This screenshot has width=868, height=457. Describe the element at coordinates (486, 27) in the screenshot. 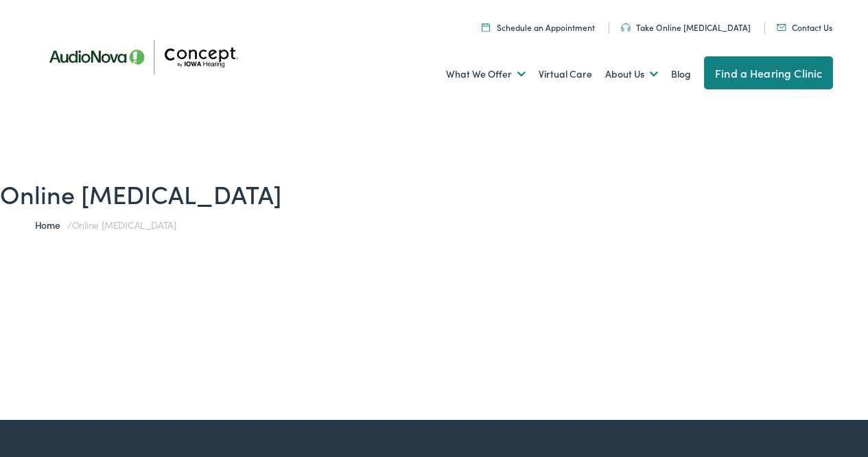

I see `img: A calendar icon to schedule an appointment at Concept by Iowa Hearing.` at that location.